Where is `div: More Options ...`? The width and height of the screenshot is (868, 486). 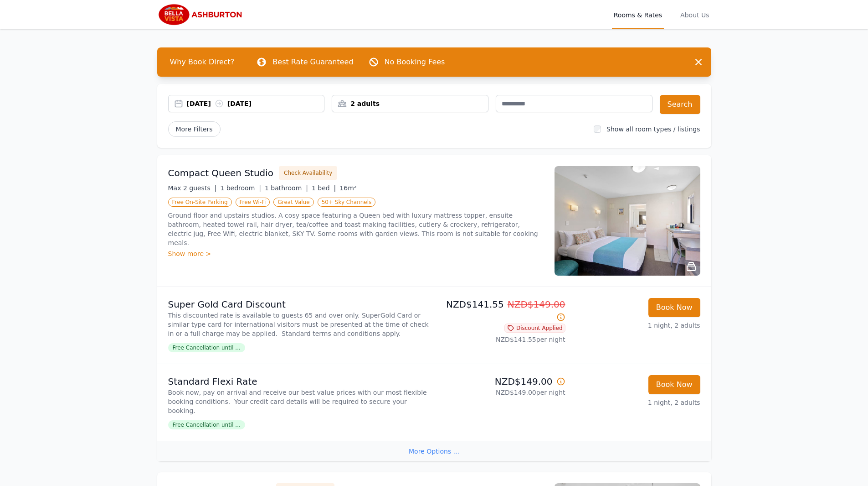
div: More Options ... is located at coordinates (434, 451).